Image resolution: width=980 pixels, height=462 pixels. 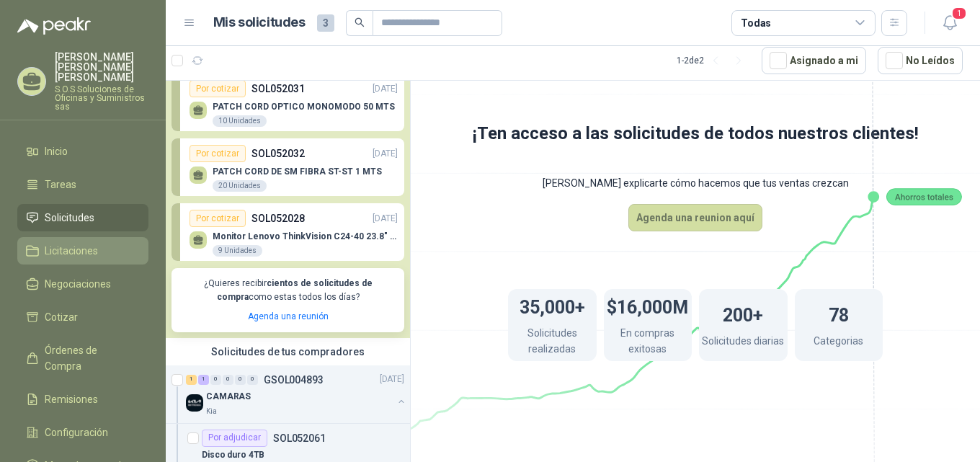 What do you see at coordinates (83, 151) in the screenshot?
I see `a: Inicio` at bounding box center [83, 151].